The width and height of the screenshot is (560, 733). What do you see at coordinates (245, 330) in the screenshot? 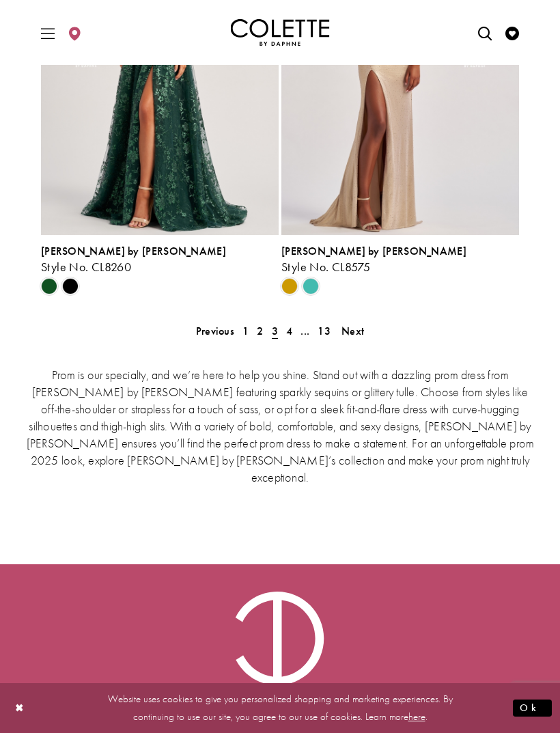
I see `a: 1` at bounding box center [245, 330].